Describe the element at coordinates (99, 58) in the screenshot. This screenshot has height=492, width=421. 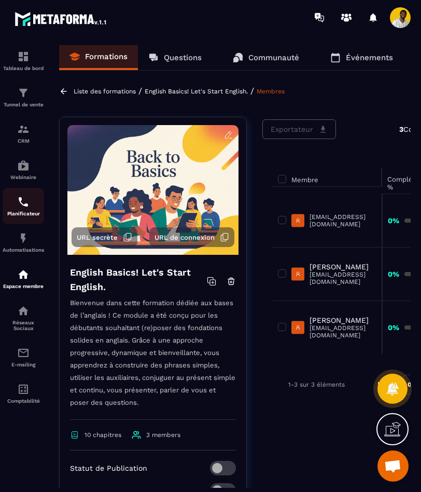
I see `a: Formations` at that location.